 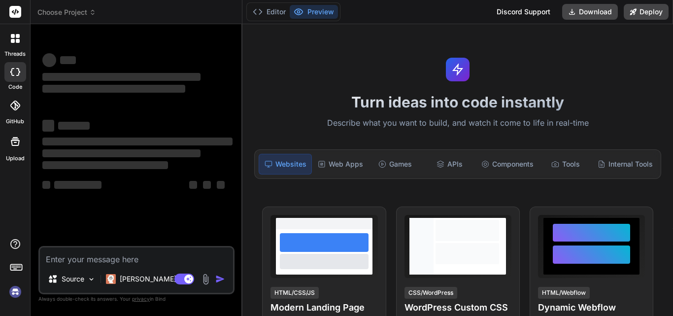 I want to click on p: Source, so click(x=73, y=279).